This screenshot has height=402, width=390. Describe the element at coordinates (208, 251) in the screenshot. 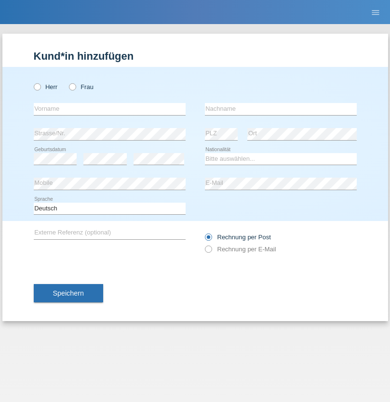

I see `input: Rechnung per E-Mail` at that location.